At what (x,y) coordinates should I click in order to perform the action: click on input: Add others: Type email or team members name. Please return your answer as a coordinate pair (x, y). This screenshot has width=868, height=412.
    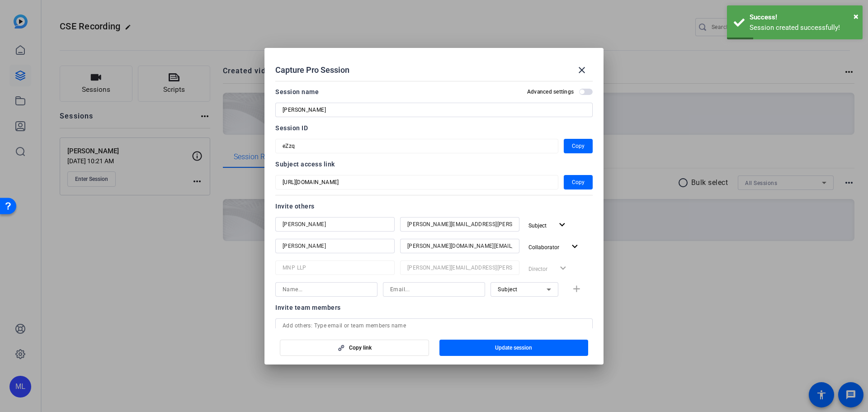
    Looking at the image, I should click on (434, 325).